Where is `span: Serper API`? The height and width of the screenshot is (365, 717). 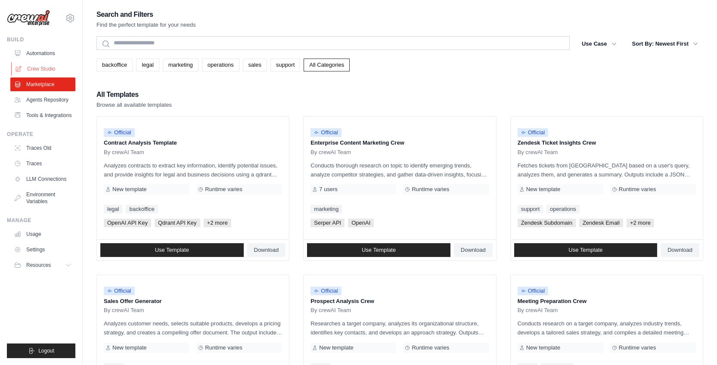 span: Serper API is located at coordinates (327, 223).